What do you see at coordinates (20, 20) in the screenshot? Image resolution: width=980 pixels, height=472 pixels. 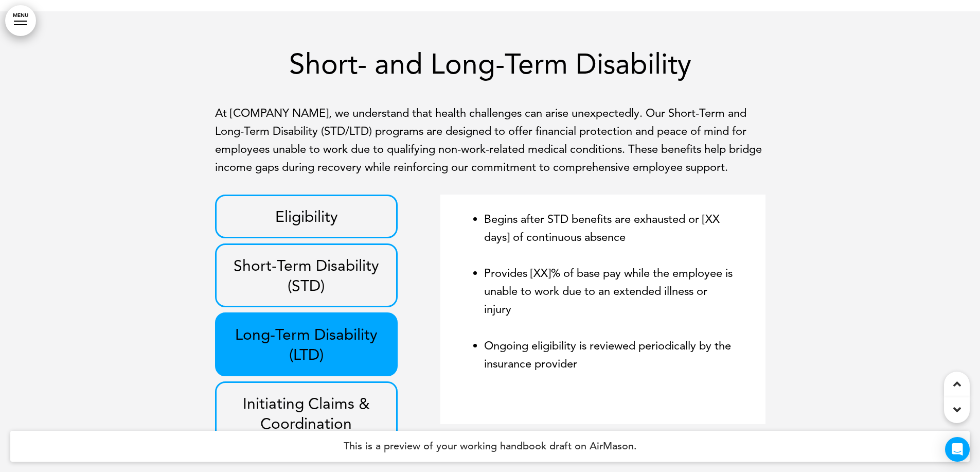 I see `a: MENU` at bounding box center [20, 20].